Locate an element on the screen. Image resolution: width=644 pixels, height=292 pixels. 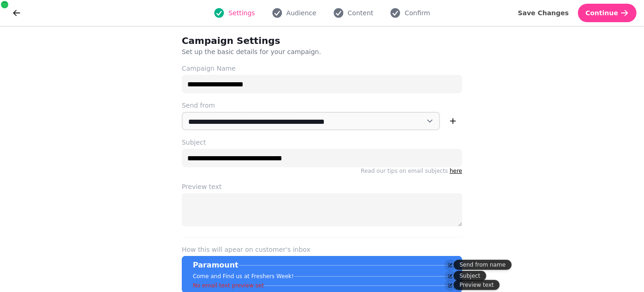
div: Preview text is located at coordinates (476, 285).